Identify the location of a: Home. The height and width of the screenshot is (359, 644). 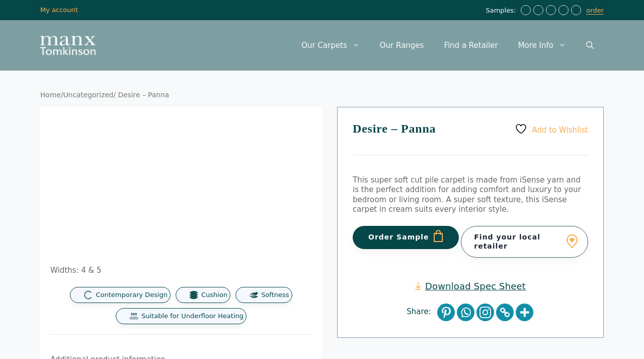
(50, 95).